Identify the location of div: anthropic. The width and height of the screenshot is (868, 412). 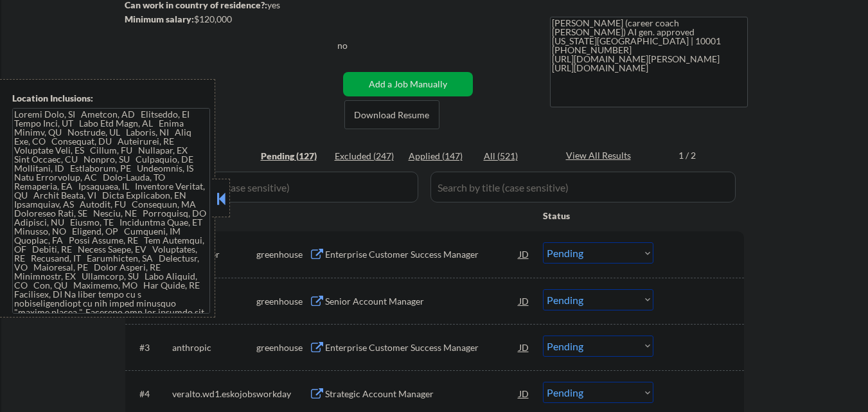
(214, 348).